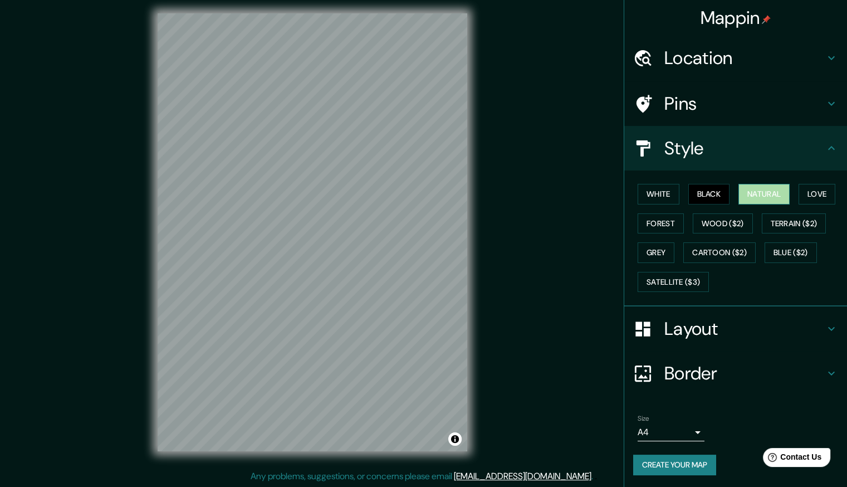 The width and height of the screenshot is (847, 487). I want to click on div: A4, so click(671, 432).